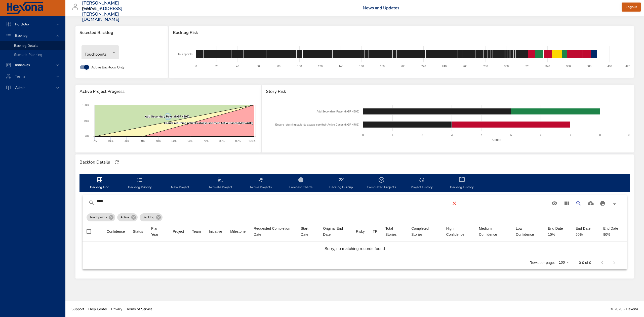 This screenshot has height=317, width=644. Describe the element at coordinates (459, 232) in the screenshot. I see `span: High Confidence` at that location.